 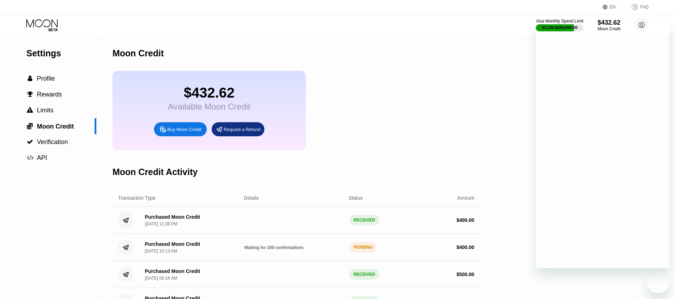 I want to click on div: Settings, so click(x=61, y=53).